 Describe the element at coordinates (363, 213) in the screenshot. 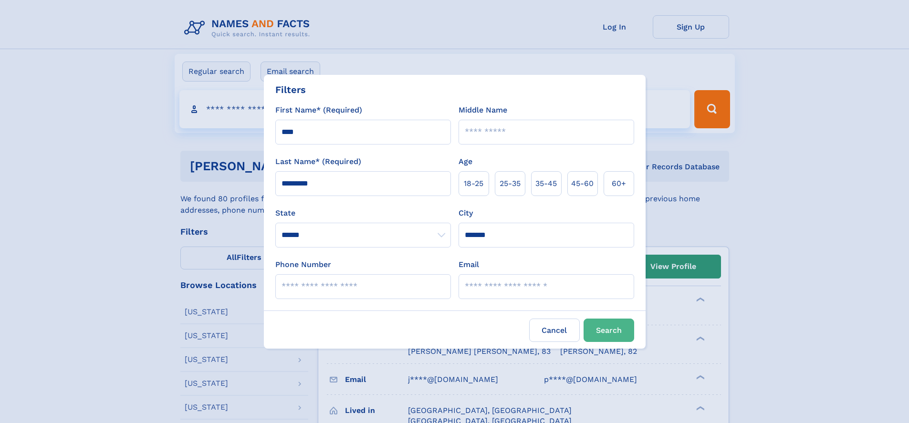

I see `label: State` at that location.